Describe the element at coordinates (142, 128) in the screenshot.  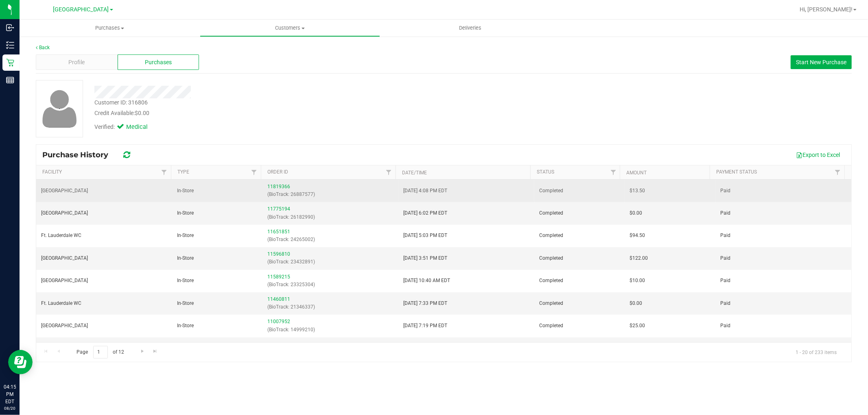
I see `span: Medical` at that location.